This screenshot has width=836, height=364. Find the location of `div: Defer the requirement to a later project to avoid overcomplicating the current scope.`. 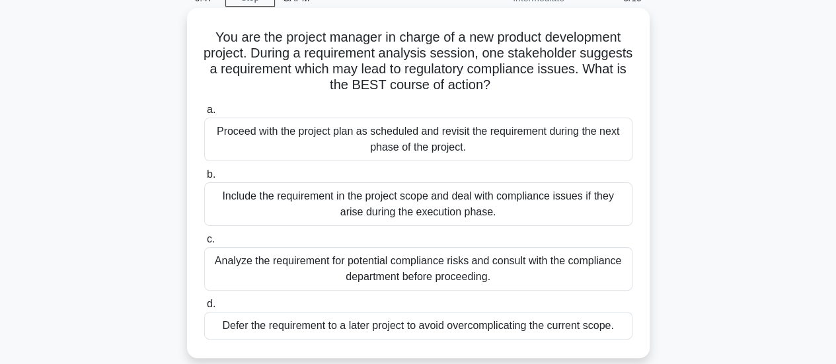

div: Defer the requirement to a later project to avoid overcomplicating the current scope. is located at coordinates (418, 326).